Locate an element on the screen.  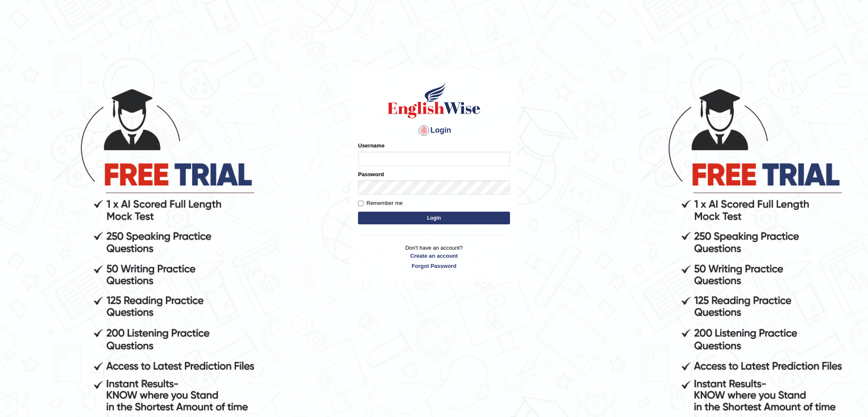
a: Forgot Password is located at coordinates (434, 265).